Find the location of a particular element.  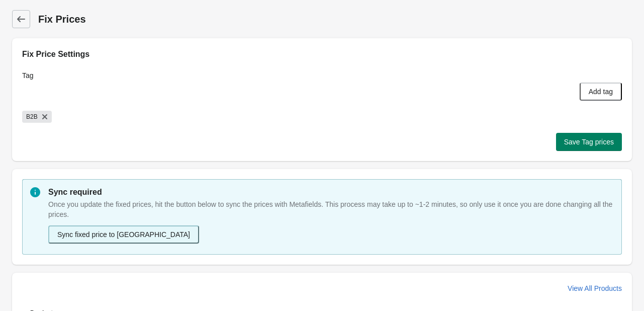

label: Tag is located at coordinates (28, 76).